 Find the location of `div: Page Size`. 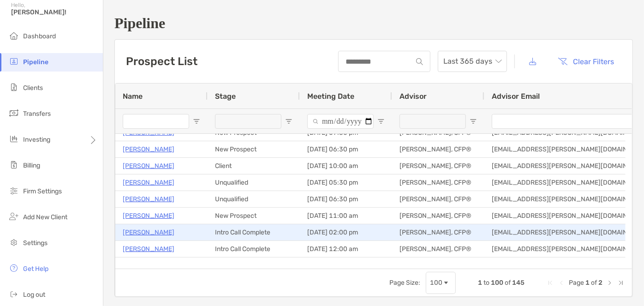

div: Page Size is located at coordinates (441, 283).